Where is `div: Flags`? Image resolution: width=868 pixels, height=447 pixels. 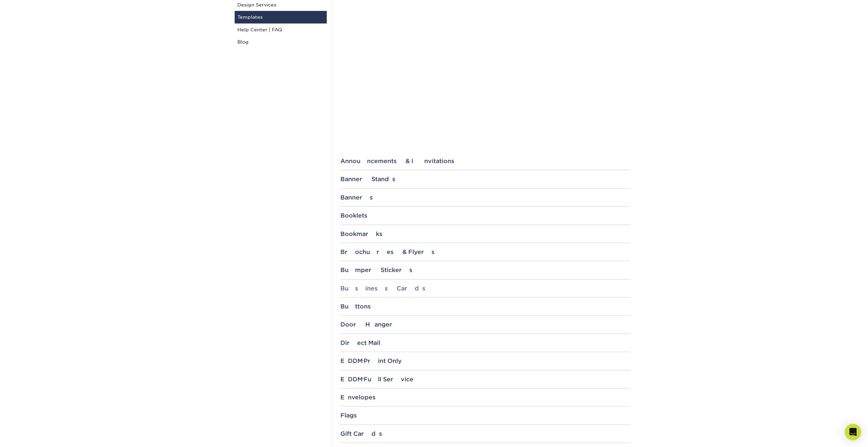
div: Flags is located at coordinates (485, 416).